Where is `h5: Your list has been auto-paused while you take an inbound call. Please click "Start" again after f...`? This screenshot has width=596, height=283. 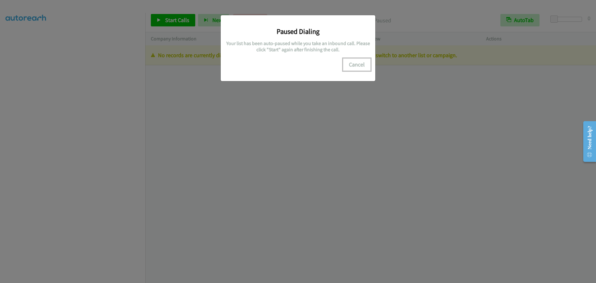 h5: Your list has been auto-paused while you take an inbound call. Please click "Start" again after f... is located at coordinates (298, 46).